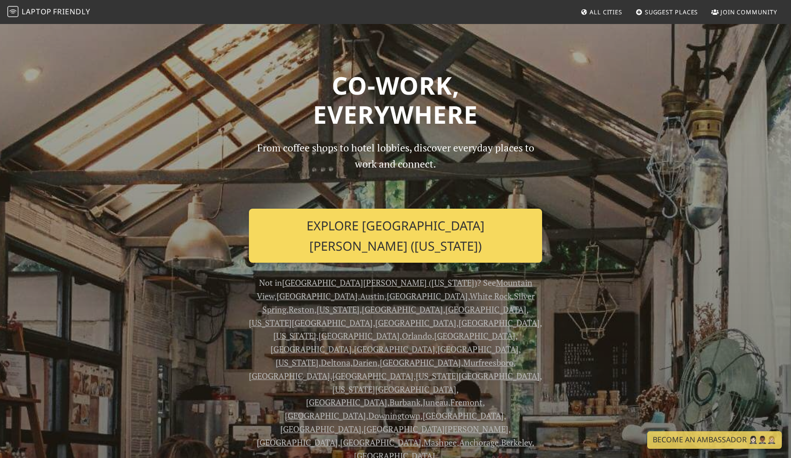  Describe the element at coordinates (517, 442) in the screenshot. I see `a: Berkeley` at that location.